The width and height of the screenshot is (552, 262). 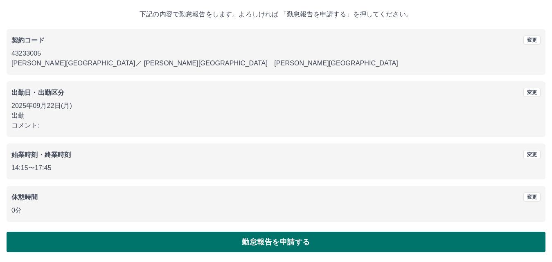 I want to click on b: 休憩時間, so click(x=25, y=197).